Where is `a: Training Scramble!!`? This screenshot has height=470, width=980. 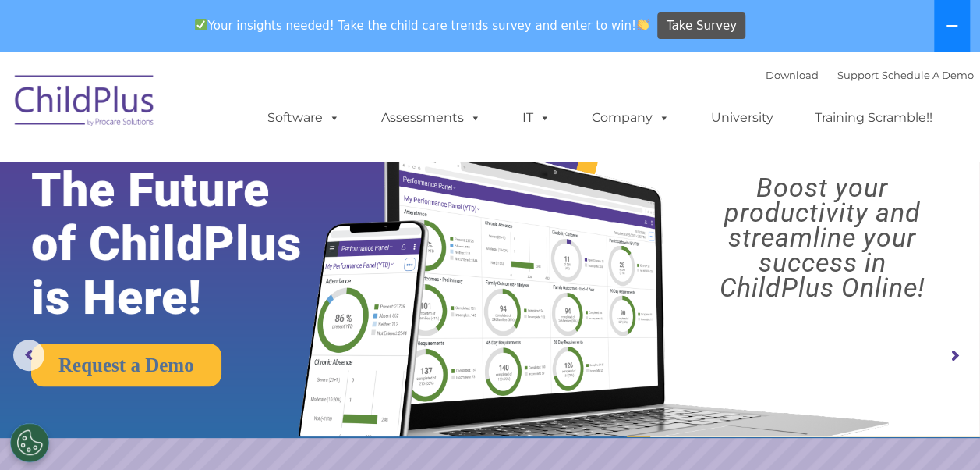 a: Training Scramble!! is located at coordinates (874, 118).